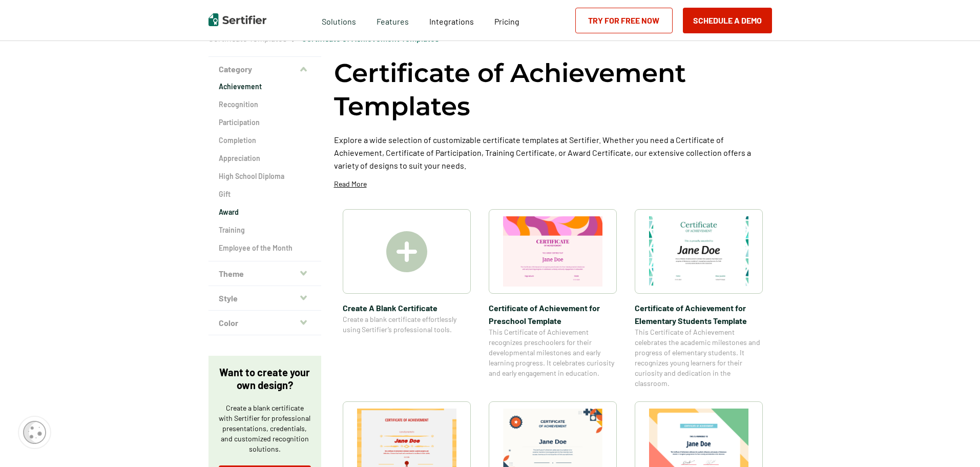  I want to click on a: Recognition, so click(265, 105).